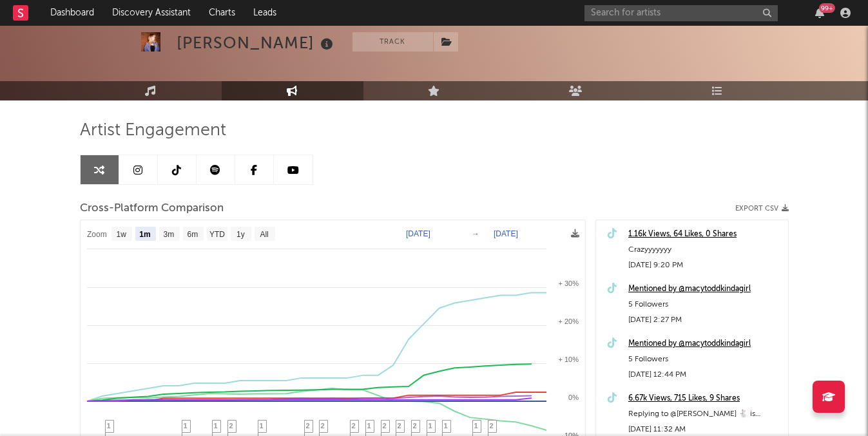 This screenshot has width=868, height=436. Describe the element at coordinates (152, 131) in the screenshot. I see `span: Artist Engagement` at that location.